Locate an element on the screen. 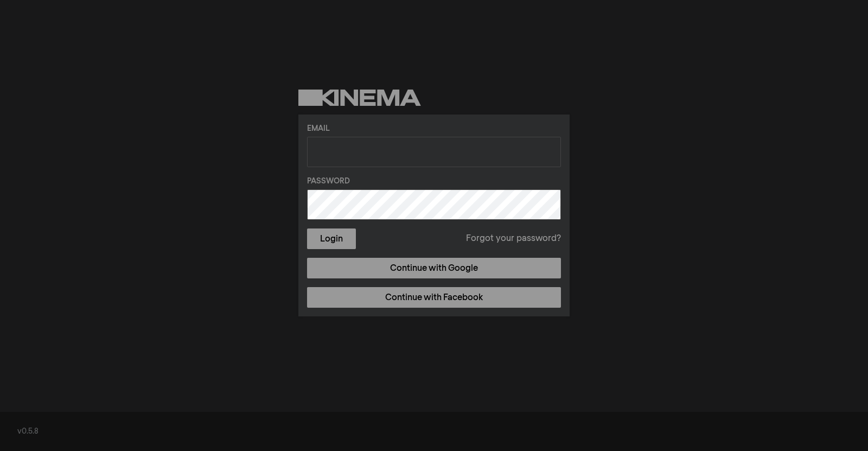 This screenshot has width=868, height=451. a: Forgot your password? is located at coordinates (513, 239).